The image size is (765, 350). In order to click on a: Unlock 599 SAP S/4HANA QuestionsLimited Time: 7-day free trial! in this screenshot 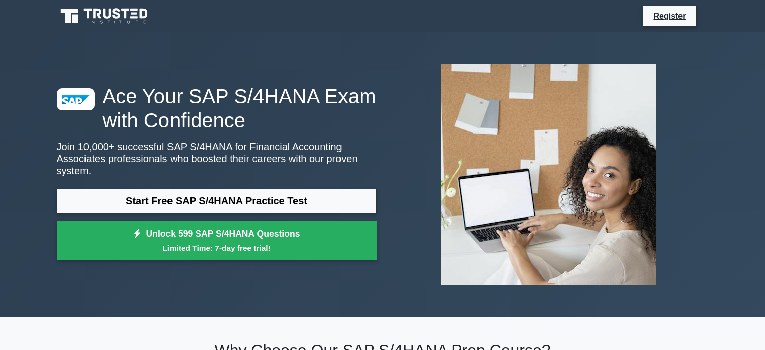, I will do `click(217, 240)`.